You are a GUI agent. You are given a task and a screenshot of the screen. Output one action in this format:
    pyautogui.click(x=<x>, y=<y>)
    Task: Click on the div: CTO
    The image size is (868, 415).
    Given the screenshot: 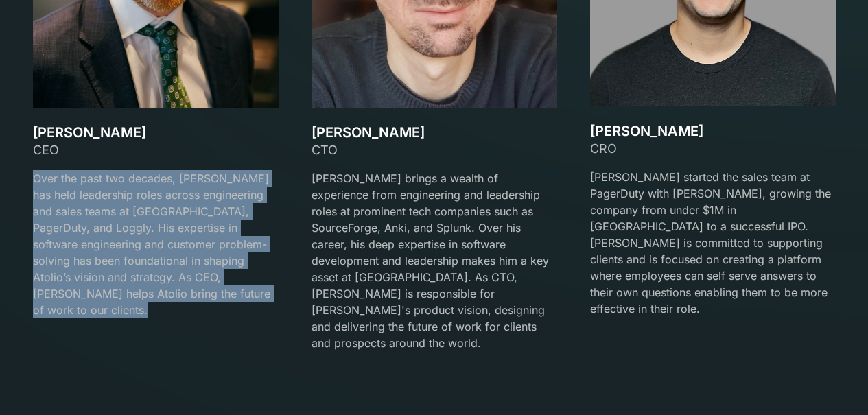 What is the action you would take?
    pyautogui.click(x=435, y=149)
    